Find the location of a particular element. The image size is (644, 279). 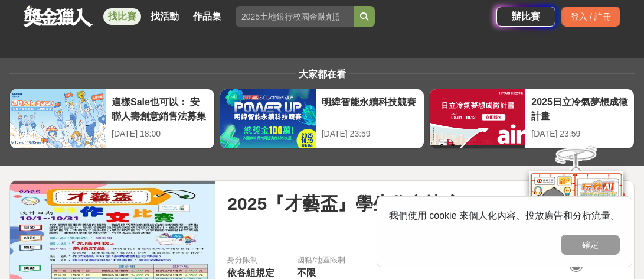

div: 登入 / 註冊 is located at coordinates (591, 16).